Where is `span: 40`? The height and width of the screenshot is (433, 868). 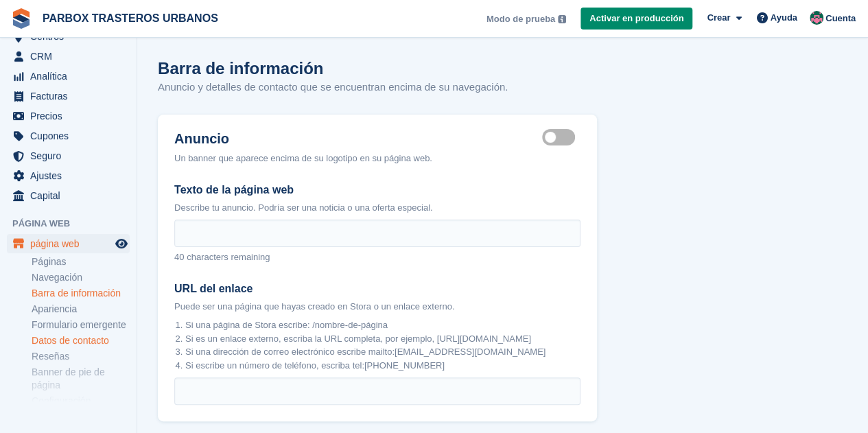
span: 40 is located at coordinates (179, 257).